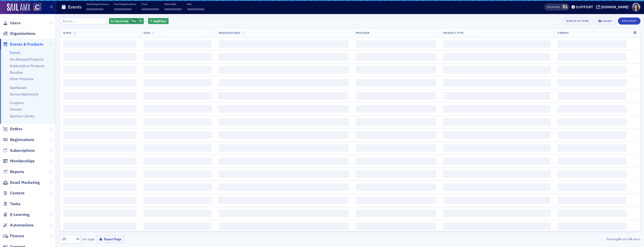 This screenshot has height=247, width=644. What do you see at coordinates (453, 33) in the screenshot?
I see `span: Product Type` at bounding box center [453, 33].